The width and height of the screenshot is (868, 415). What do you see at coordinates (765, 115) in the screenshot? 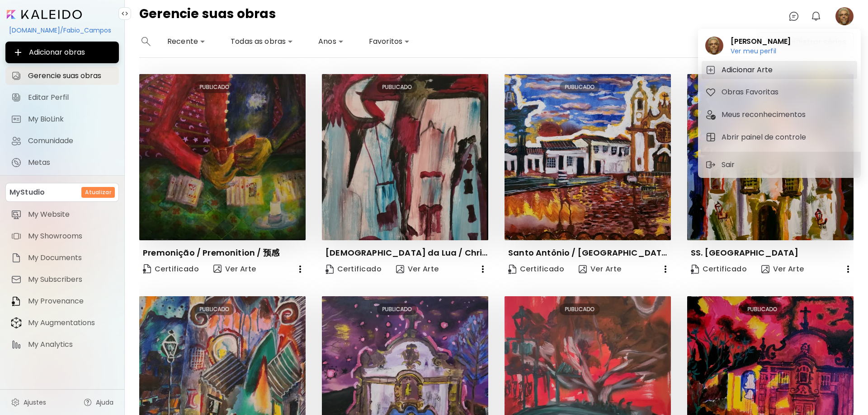
I see `h5: Meus reconhecimentos` at bounding box center [765, 115].